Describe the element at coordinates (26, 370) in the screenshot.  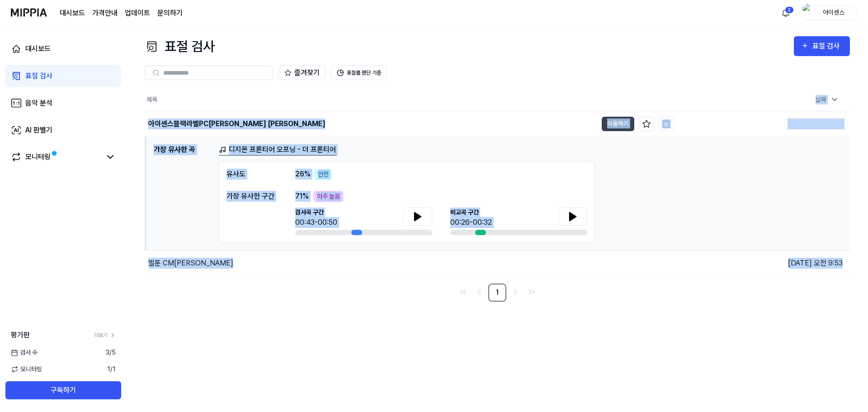
I see `span: 모니터링` at that location.